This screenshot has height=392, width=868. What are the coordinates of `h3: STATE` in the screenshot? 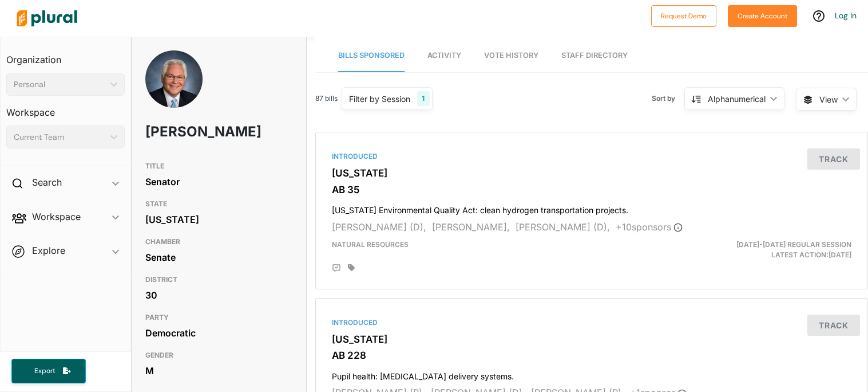 It's located at (219, 204).